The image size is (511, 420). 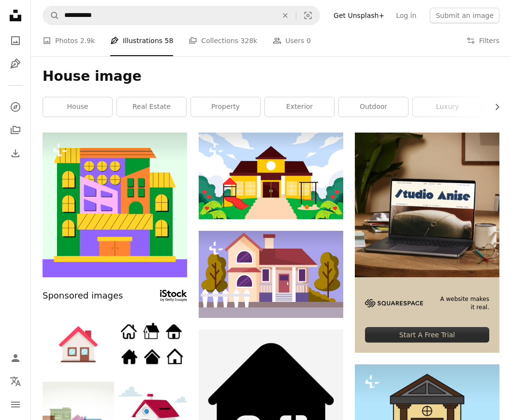 I want to click on span: 2.9k, so click(x=88, y=41).